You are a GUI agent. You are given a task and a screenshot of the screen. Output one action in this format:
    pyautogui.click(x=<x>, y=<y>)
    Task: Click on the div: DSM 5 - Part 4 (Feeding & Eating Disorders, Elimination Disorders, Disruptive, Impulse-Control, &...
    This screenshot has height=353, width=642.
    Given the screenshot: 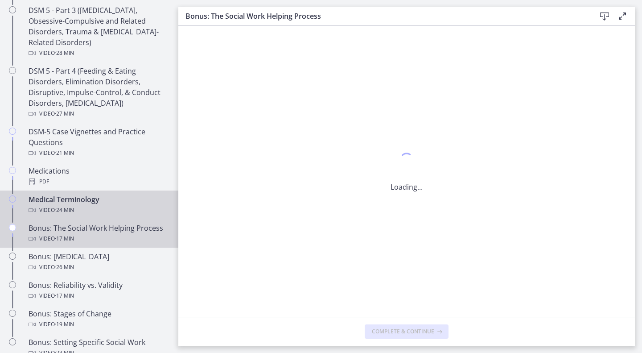 What is the action you would take?
    pyautogui.click(x=98, y=92)
    